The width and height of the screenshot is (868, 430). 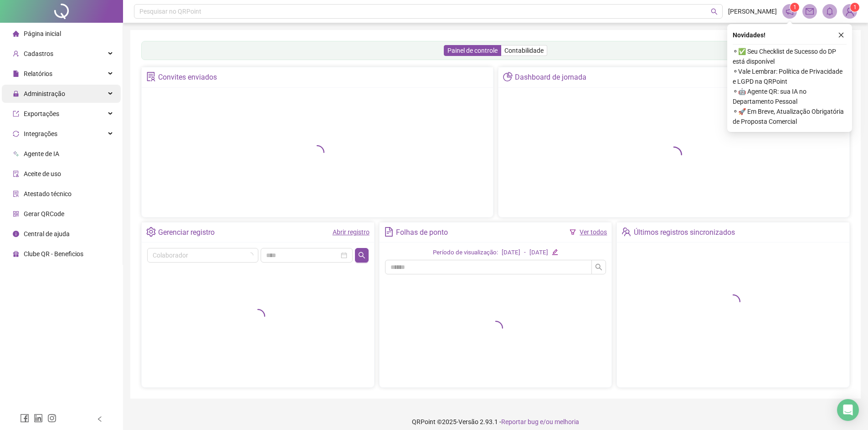 I want to click on span: Atestado técnico, so click(x=47, y=194).